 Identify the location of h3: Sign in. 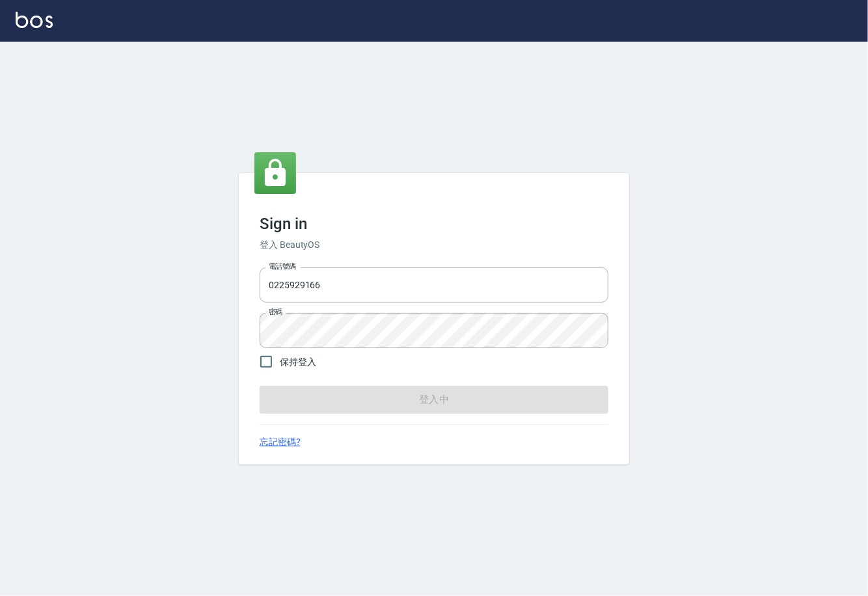
(434, 224).